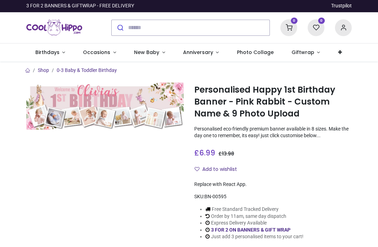 The image size is (378, 247). Describe the element at coordinates (251, 229) in the screenshot. I see `a: 3 FOR 2 ON BANNERS & GIFT WRAP` at that location.